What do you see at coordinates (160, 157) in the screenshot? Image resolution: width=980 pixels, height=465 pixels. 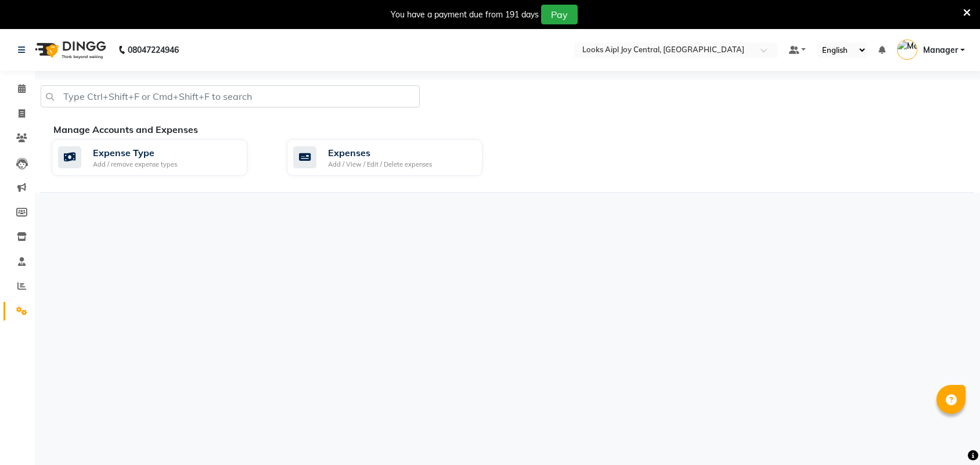 I see `a: Expense TypeAdd / remove expense types` at bounding box center [160, 157].